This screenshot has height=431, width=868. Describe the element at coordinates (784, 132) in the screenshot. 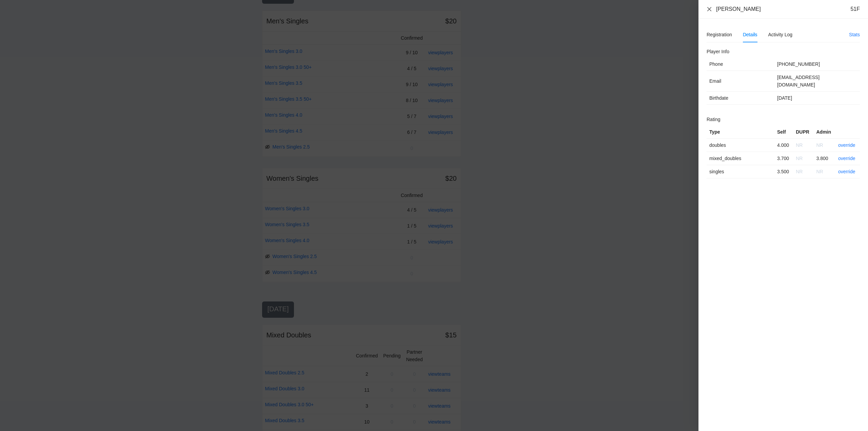

I see `div: Self` at that location.